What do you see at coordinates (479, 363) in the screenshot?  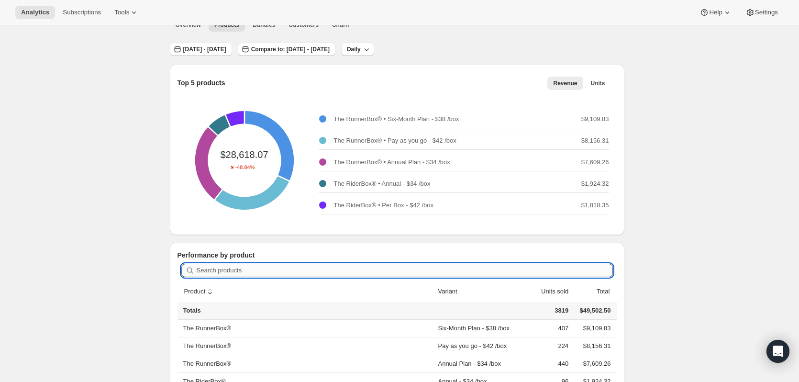 I see `td: Annual Plan - $34 /box` at bounding box center [479, 363].